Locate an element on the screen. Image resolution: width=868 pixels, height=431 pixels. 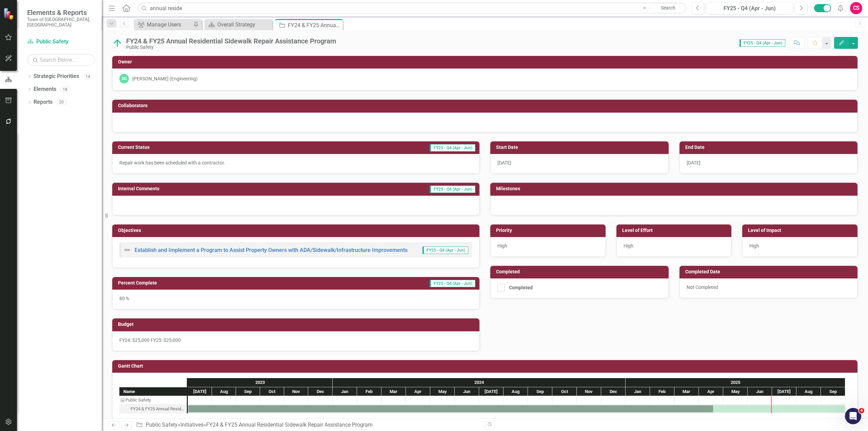
h3: Objectives is located at coordinates (297, 230).